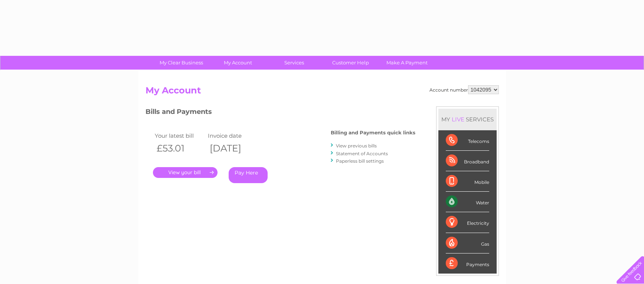 Image resolution: width=644 pixels, height=284 pixels. I want to click on div: Water, so click(467, 201).